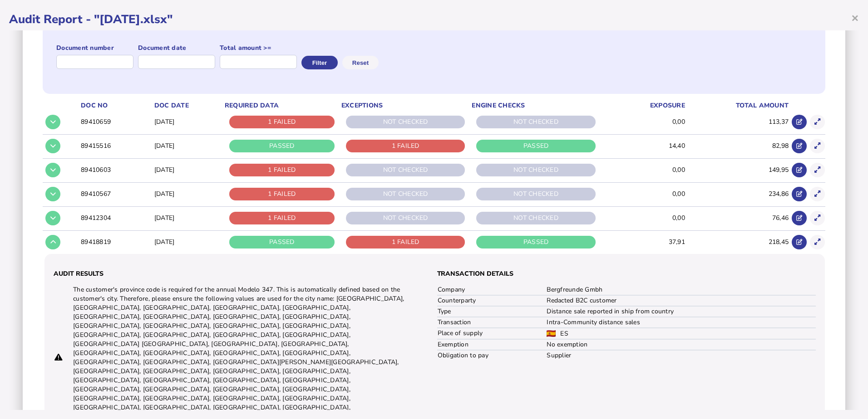 Image resolution: width=868 pixels, height=419 pixels. I want to click on td: Exemption, so click(492, 345).